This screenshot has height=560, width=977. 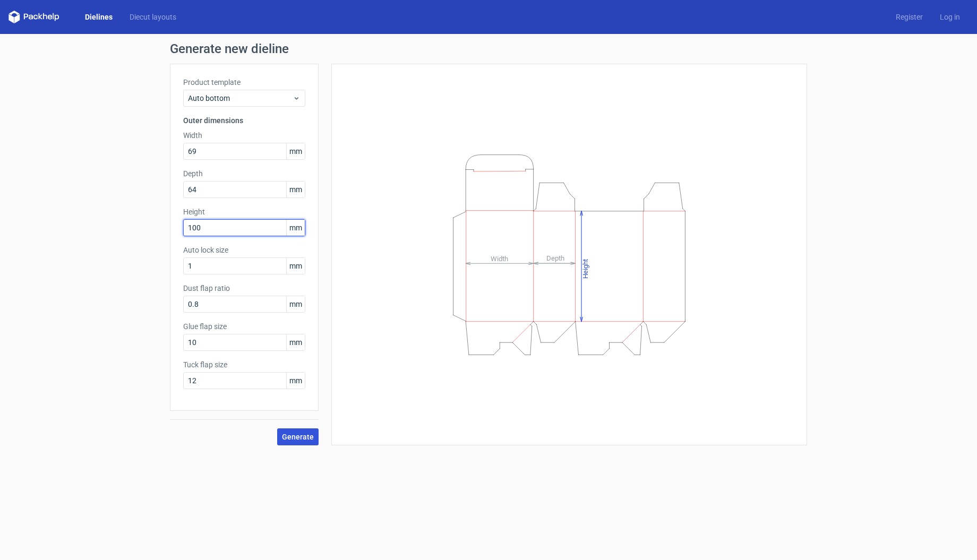 I want to click on h1: Generate new dieline, so click(x=489, y=48).